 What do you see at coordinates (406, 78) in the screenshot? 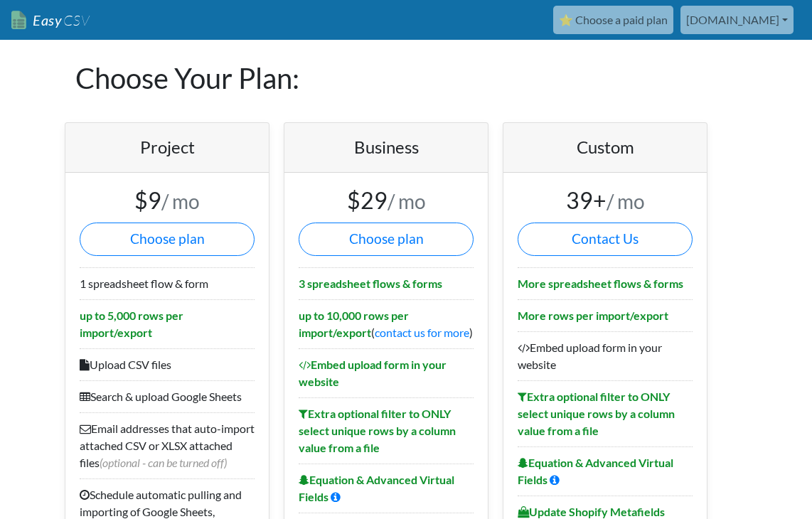
I see `h1: Choose Your Plan:` at bounding box center [406, 78].